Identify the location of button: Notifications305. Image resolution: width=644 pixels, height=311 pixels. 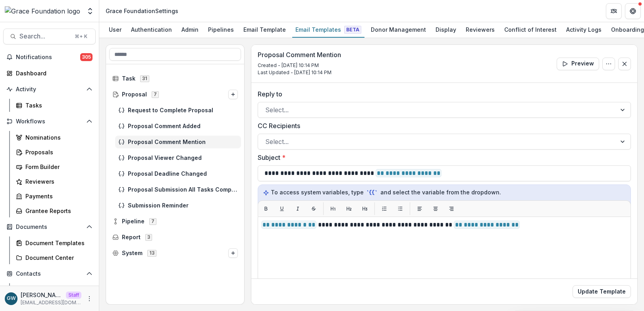
(49, 57).